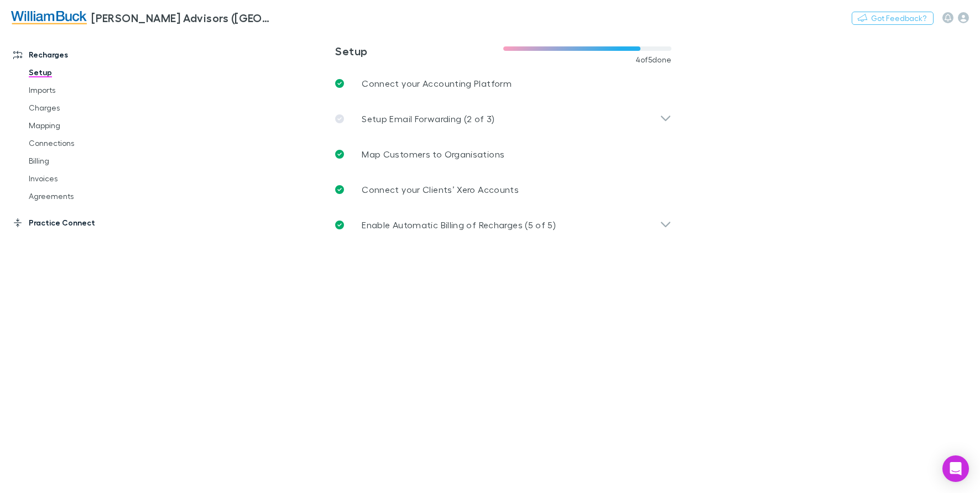 The width and height of the screenshot is (980, 493). I want to click on a: Agreements, so click(83, 196).